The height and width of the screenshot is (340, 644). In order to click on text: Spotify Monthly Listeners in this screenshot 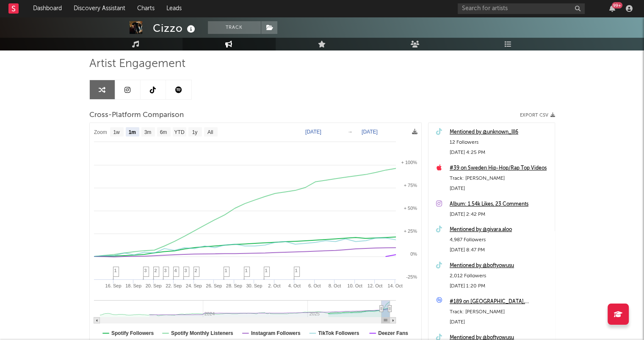, I will do `click(201, 333)`.